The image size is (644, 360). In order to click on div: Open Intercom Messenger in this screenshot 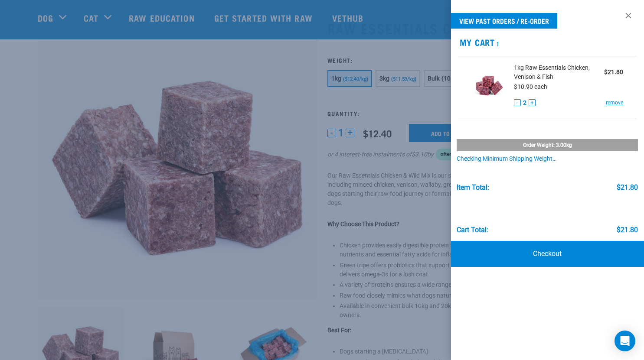, I will do `click(624, 341)`.